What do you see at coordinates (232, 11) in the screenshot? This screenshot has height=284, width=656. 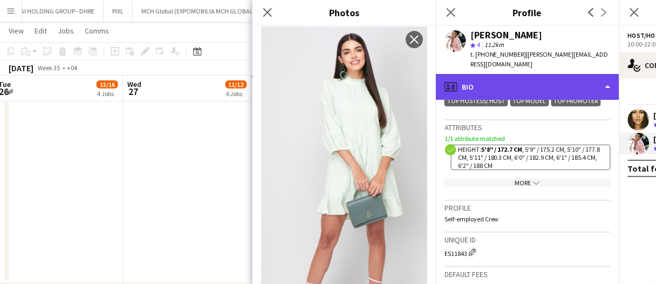 I see `button: MCH Global (EXPOMOBILIA MCH GLOBAL ME LIVE MARKETING LLC)` at bounding box center [232, 11].